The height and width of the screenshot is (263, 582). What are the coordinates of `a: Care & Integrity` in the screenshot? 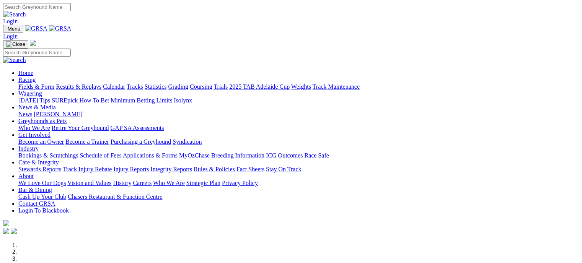 It's located at (39, 162).